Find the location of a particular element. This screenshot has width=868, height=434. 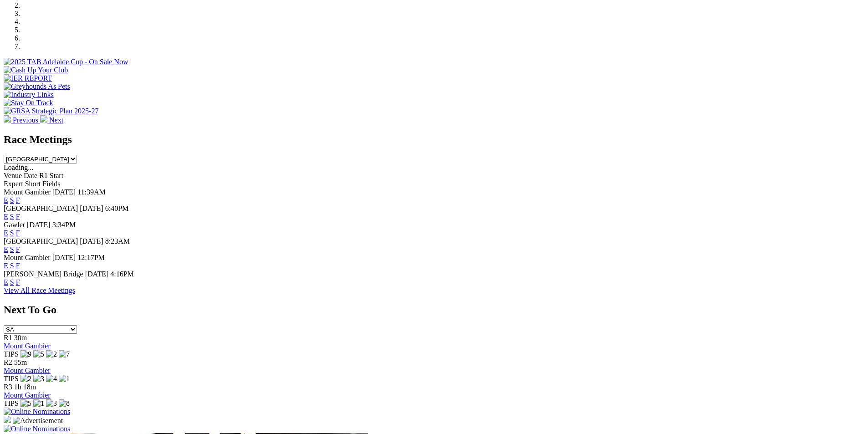

span: 4:16PM is located at coordinates (122, 273).